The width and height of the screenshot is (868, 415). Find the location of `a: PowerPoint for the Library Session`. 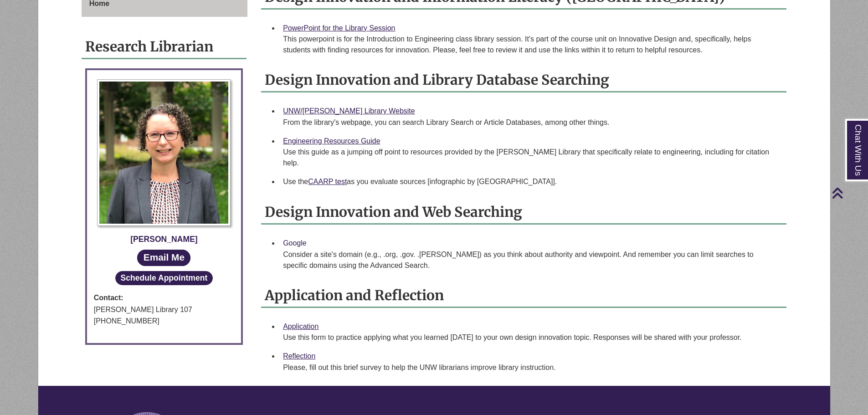

a: PowerPoint for the Library Session is located at coordinates (339, 28).